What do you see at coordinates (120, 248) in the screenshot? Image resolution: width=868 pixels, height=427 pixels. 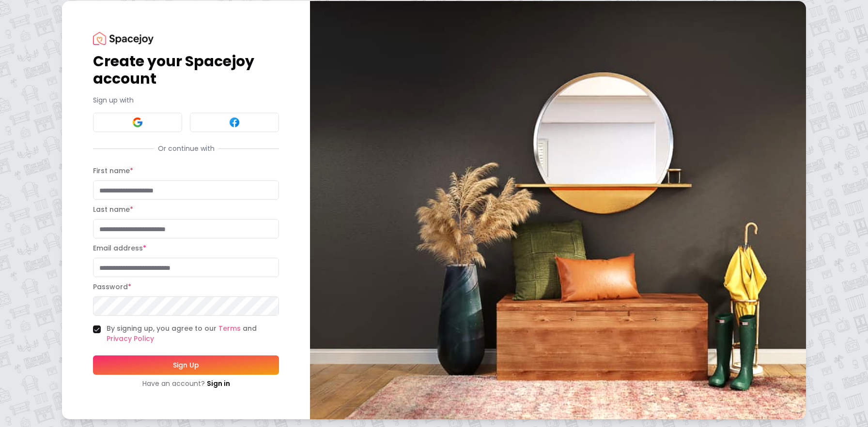 I see `label: Email address` at bounding box center [120, 248].